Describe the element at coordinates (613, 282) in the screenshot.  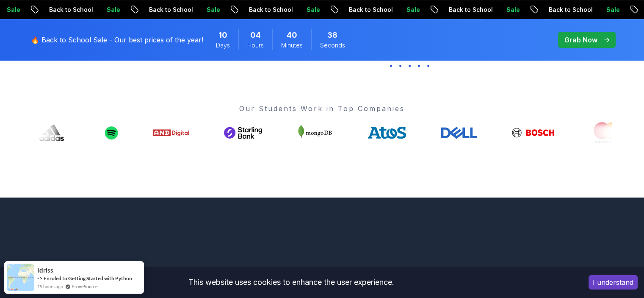
I see `button: Accept cookies` at that location.